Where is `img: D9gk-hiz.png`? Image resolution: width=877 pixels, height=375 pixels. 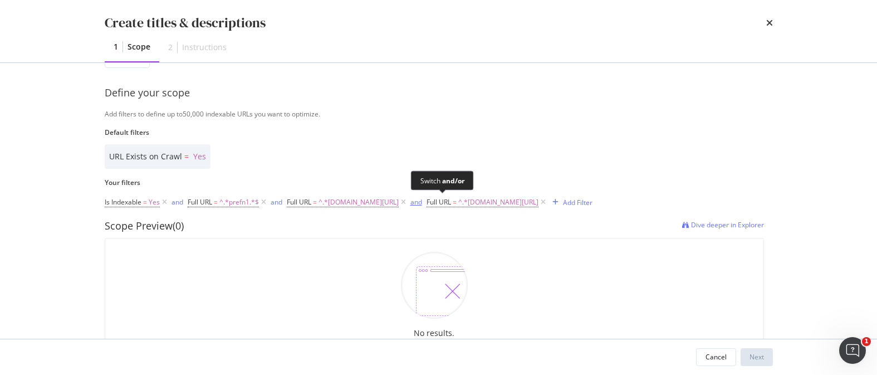 img: D9gk-hiz.png is located at coordinates (434, 285).